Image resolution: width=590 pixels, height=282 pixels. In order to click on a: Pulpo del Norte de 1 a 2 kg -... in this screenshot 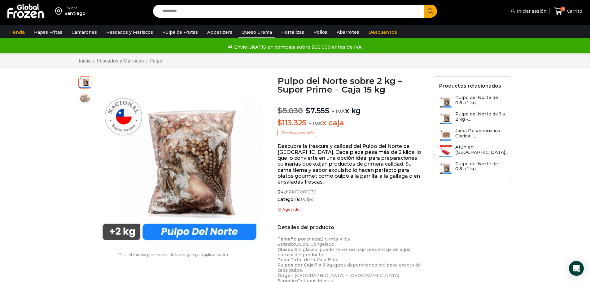, I will do `click(472, 118)`.